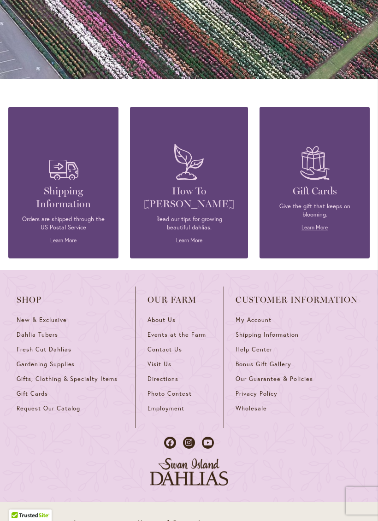  What do you see at coordinates (254, 349) in the screenshot?
I see `span: Help Center` at bounding box center [254, 349].